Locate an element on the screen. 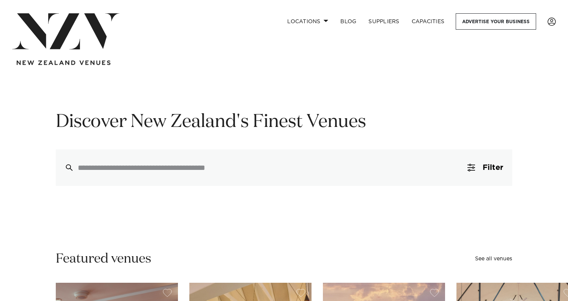  button: Filter is located at coordinates (485, 167).